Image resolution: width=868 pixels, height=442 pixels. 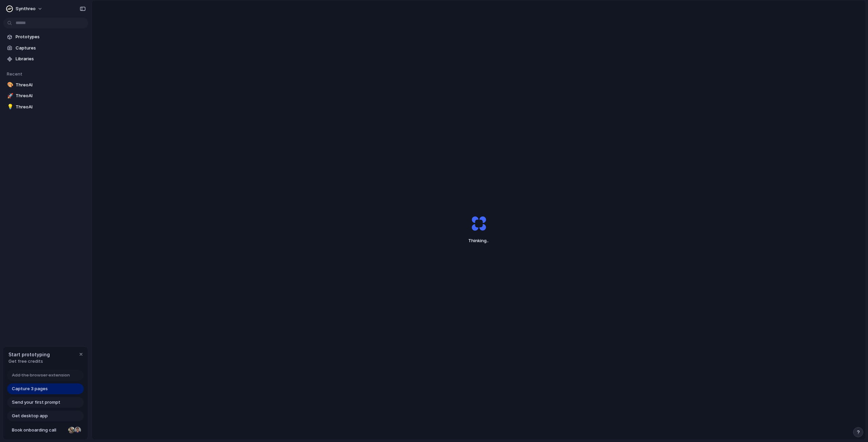 I want to click on span: Send your first prompt, so click(x=36, y=403).